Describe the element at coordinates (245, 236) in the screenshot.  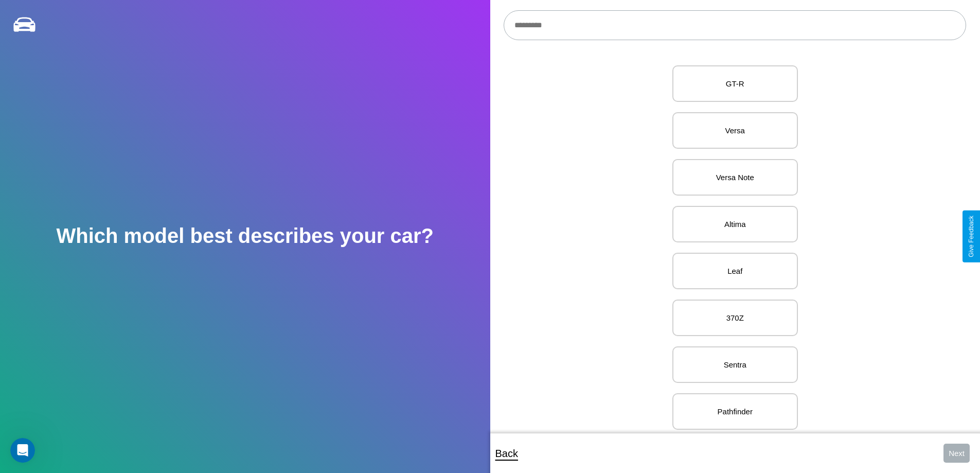
I see `h2: Which model best describes your car?` at that location.